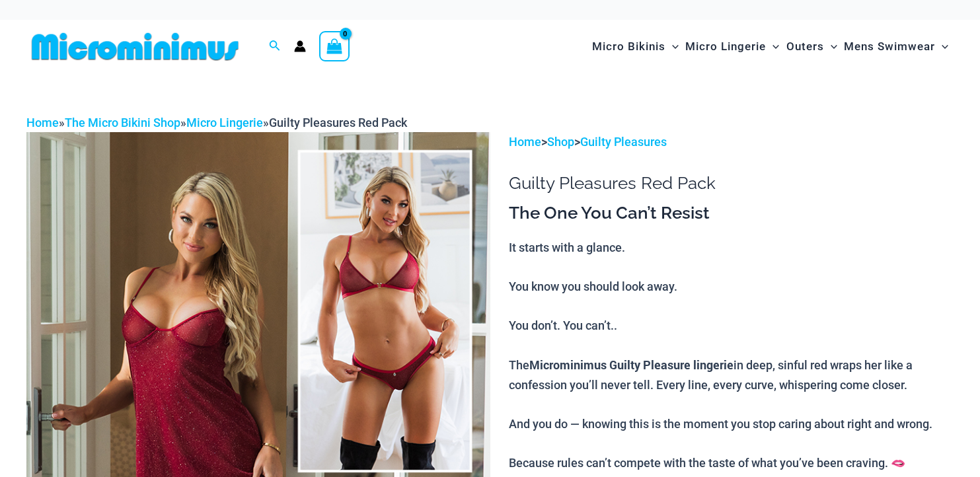 The width and height of the screenshot is (980, 477). What do you see at coordinates (731, 214) in the screenshot?
I see `h3: The One You Can’t Resist` at bounding box center [731, 214].